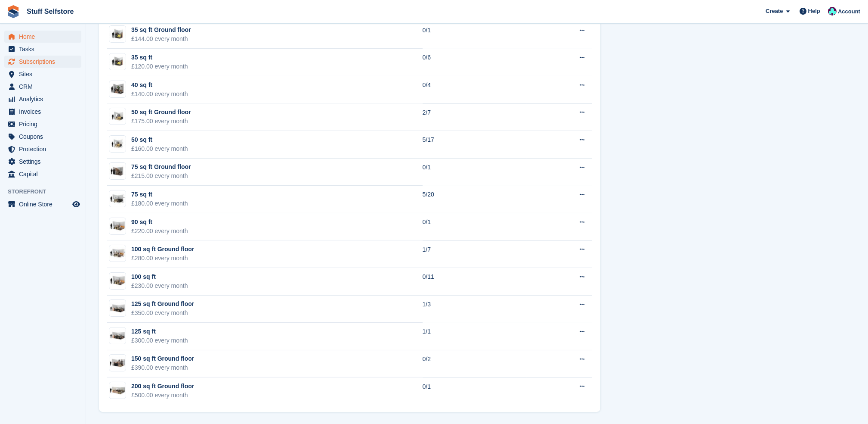 The image size is (868, 424). Describe the element at coordinates (45, 37) in the screenshot. I see `span: Home` at that location.